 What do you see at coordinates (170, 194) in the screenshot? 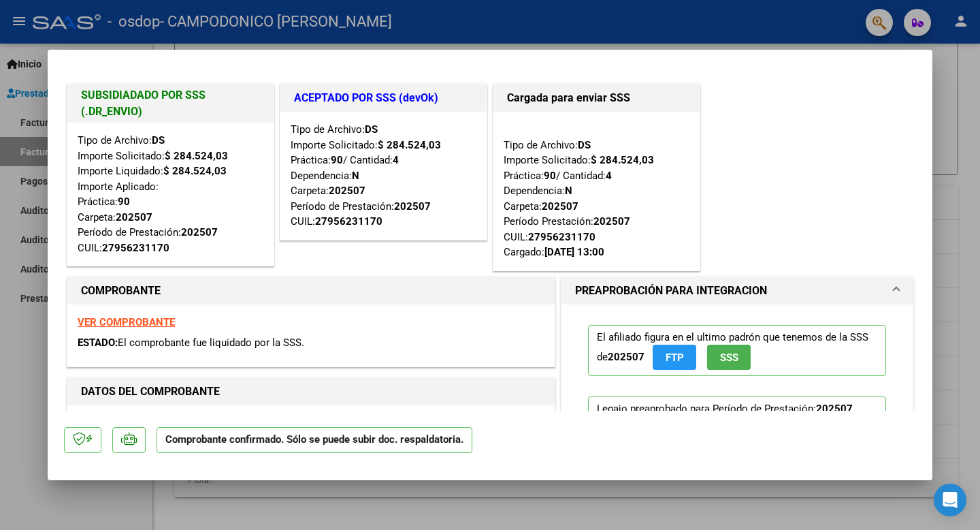
I see `div: Tipo de Archivo: Importe Solicitado: Importe Liquidado: Importe Aplicado: Práctica: Carpeta: Perí...` at bounding box center [170, 194].